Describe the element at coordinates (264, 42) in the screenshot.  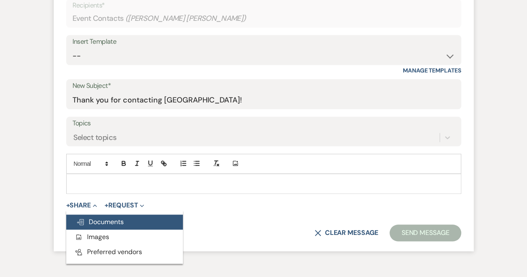
I see `div: Insert Template` at that location.